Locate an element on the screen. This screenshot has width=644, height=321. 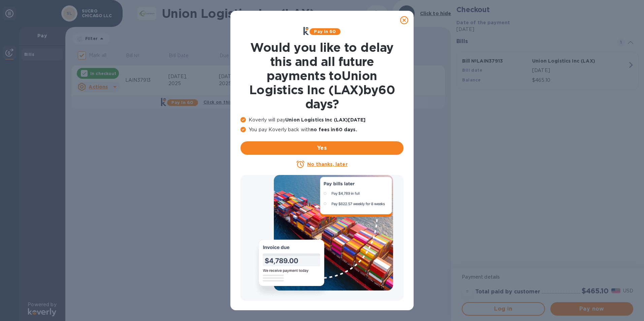
b: no fees in 60 days . is located at coordinates (333, 130).